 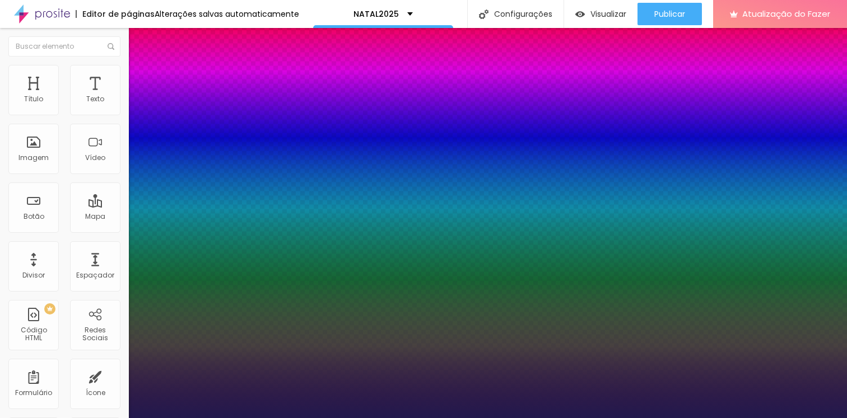 What do you see at coordinates (34, 99) in the screenshot?
I see `font: Título` at bounding box center [34, 99].